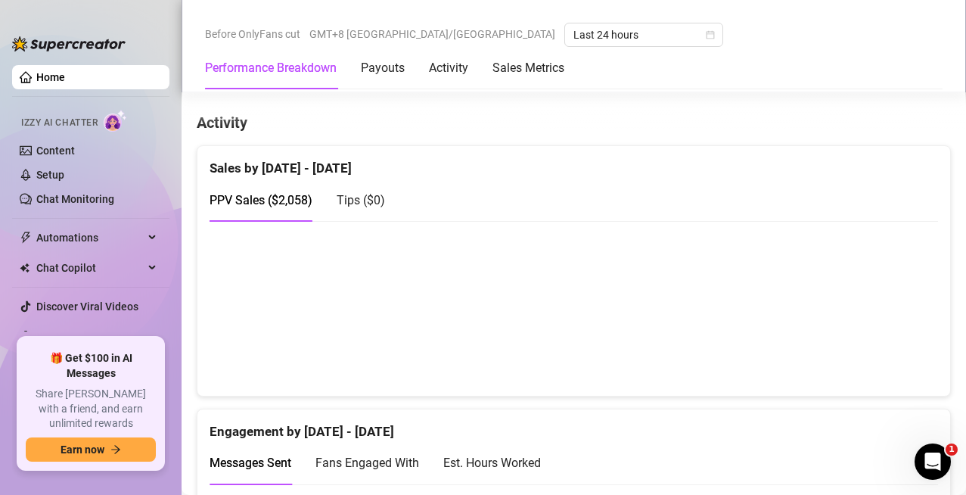  I want to click on button: Earn nowarrow-right, so click(91, 449).